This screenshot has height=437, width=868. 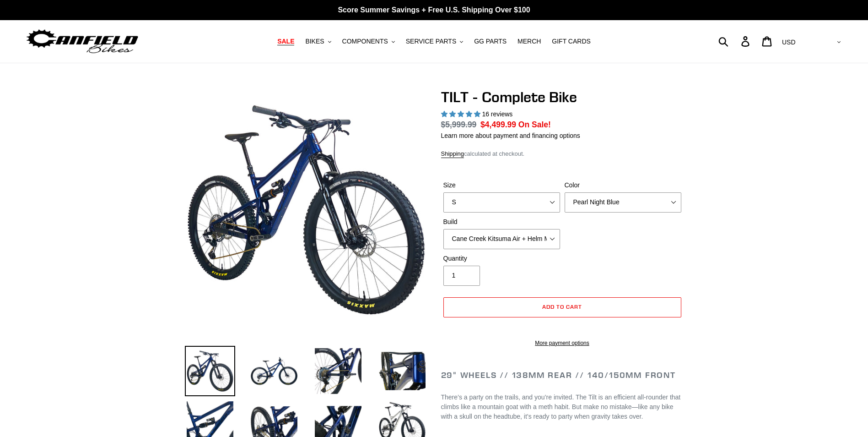 What do you see at coordinates (571, 41) in the screenshot?
I see `a: GIFT CARDS` at bounding box center [571, 41].